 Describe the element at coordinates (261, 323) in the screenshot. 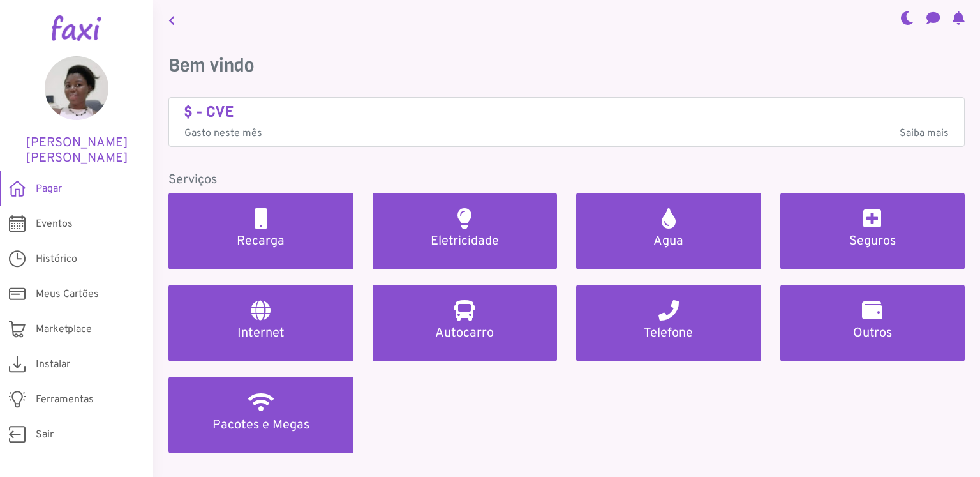

I see `a: Internet` at that location.